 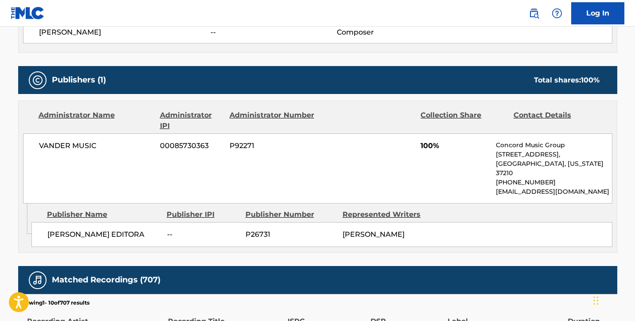 What do you see at coordinates (203, 214) in the screenshot?
I see `div: Publisher IPI` at bounding box center [203, 214].